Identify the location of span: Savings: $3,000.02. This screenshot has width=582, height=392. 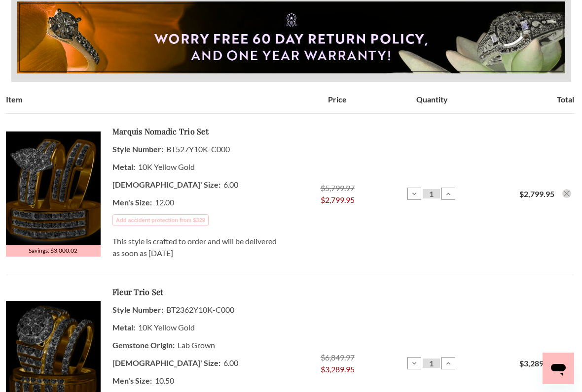
(53, 251).